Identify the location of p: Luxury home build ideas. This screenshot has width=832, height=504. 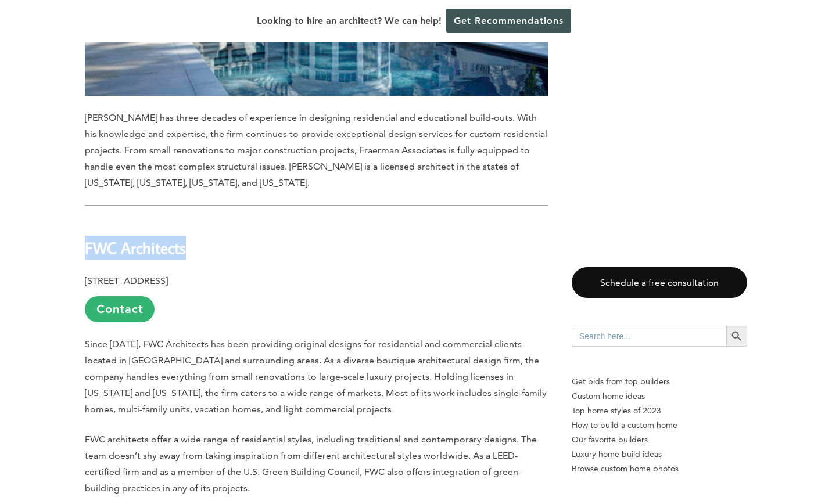
(659, 454).